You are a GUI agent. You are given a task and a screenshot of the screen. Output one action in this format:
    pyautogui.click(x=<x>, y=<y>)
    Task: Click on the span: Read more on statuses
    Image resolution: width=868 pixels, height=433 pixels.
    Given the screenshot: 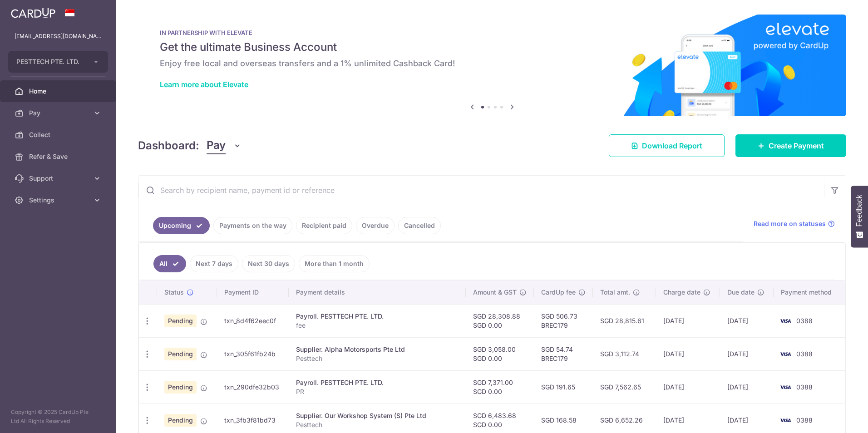 What is the action you would take?
    pyautogui.click(x=790, y=224)
    